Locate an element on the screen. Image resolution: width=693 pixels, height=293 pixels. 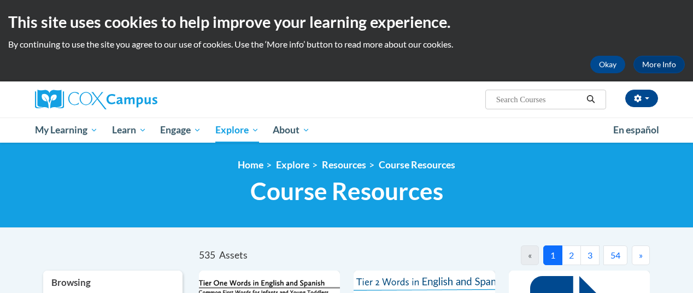
span: Engage is located at coordinates (180, 130).